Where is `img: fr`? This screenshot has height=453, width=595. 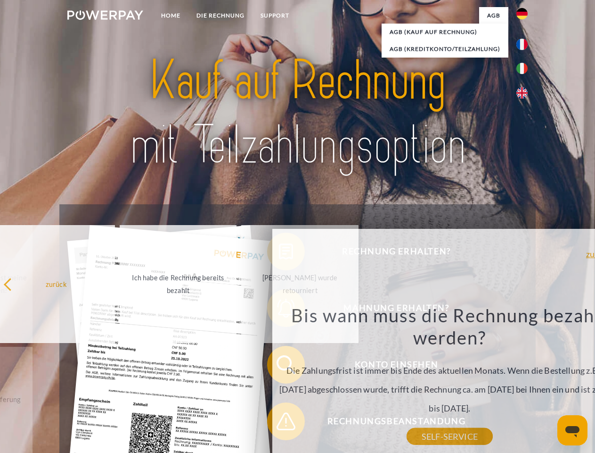 img: fr is located at coordinates (522, 44).